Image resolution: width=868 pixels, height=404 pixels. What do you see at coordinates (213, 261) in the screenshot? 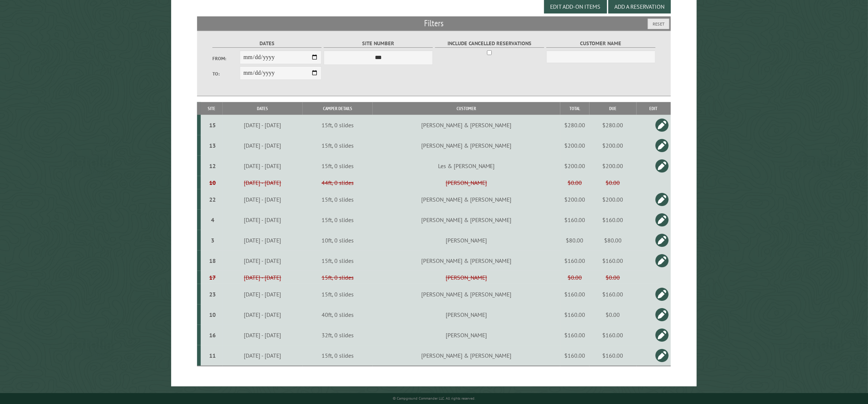
I see `div: 18` at bounding box center [213, 261].